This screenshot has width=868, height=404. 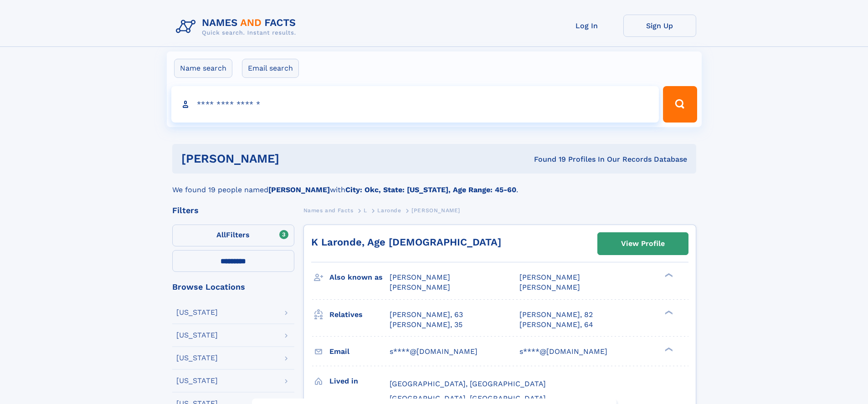 What do you see at coordinates (366, 211) in the screenshot?
I see `span: L` at bounding box center [366, 211].